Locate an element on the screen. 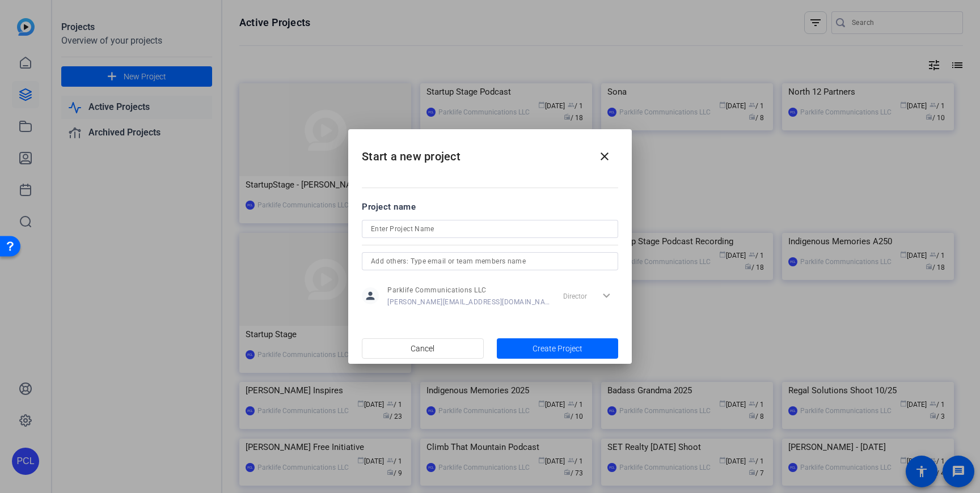  input: Add others: Type email or team members name is located at coordinates (490, 262).